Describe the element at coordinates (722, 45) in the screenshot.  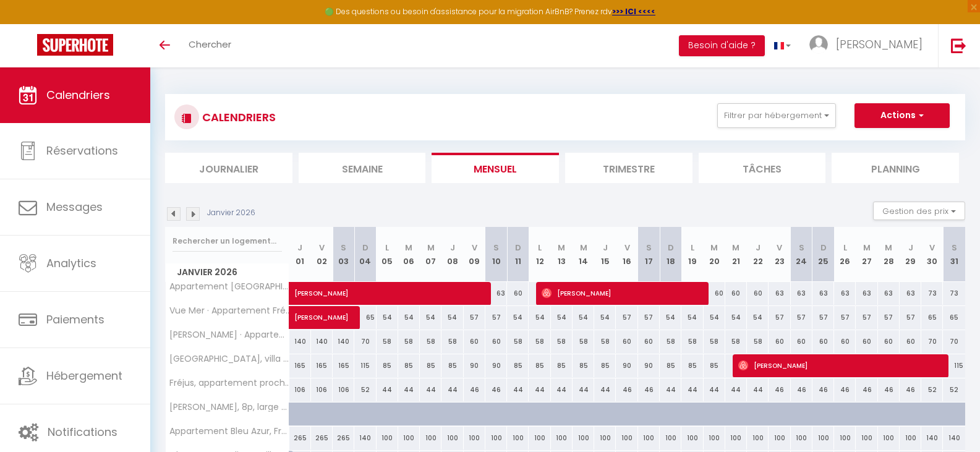
I see `button: Besoin d'aide ?` at that location.